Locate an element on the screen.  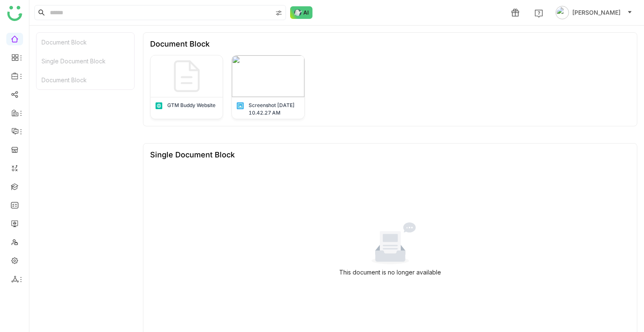
img: default-img.svg is located at coordinates (186, 76).